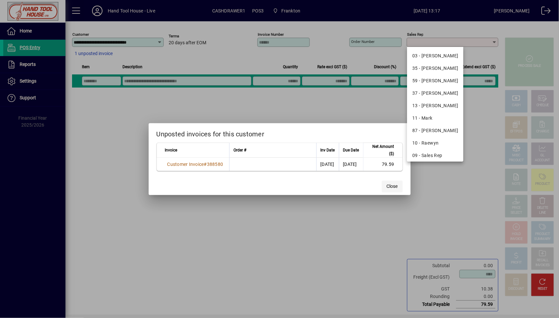 The width and height of the screenshot is (559, 318). What do you see at coordinates (328, 150) in the screenshot?
I see `span: Inv Date` at bounding box center [328, 150].